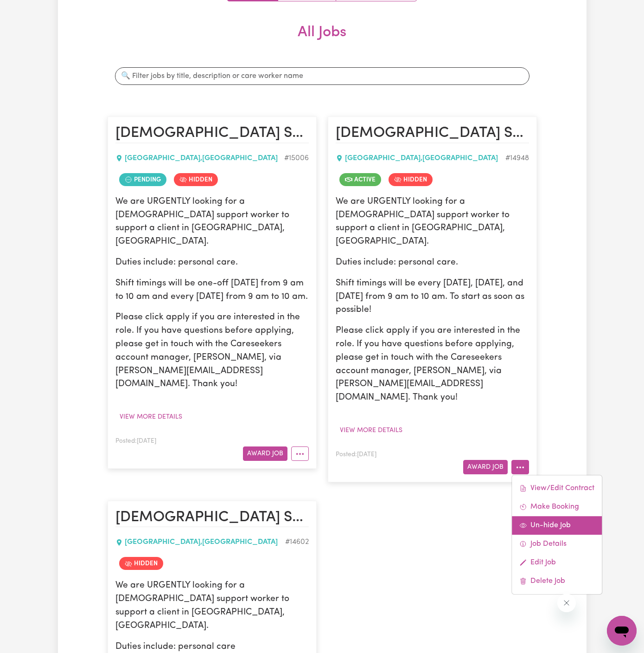  Describe the element at coordinates (557, 580) in the screenshot. I see `a: Delete Job` at that location.